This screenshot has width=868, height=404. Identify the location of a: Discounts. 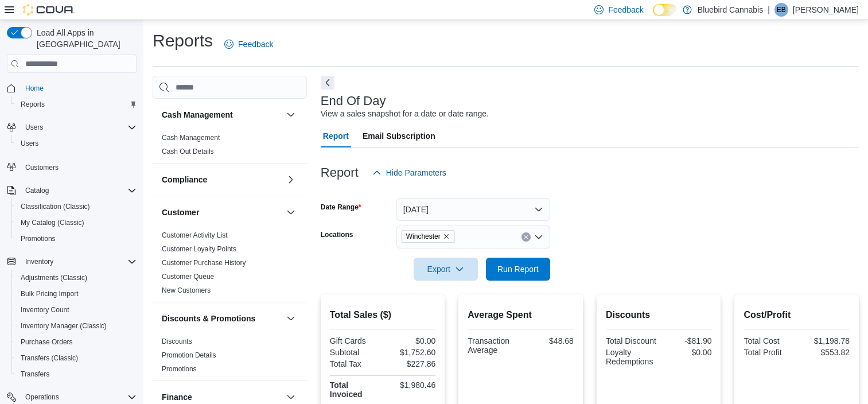
(176, 341).